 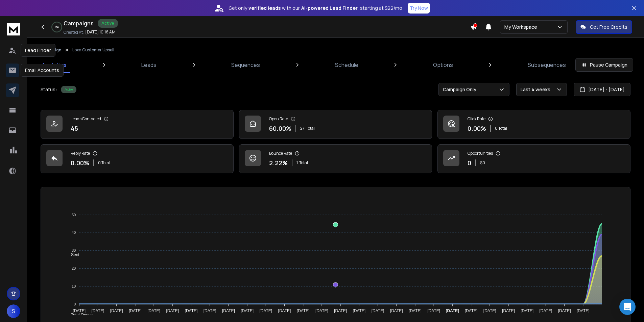 I want to click on a: Options, so click(x=443, y=65).